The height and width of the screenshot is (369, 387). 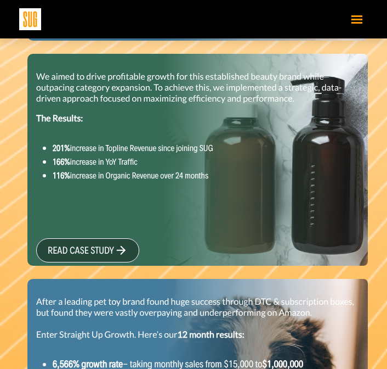 I want to click on strong: The Results:, so click(x=59, y=118).